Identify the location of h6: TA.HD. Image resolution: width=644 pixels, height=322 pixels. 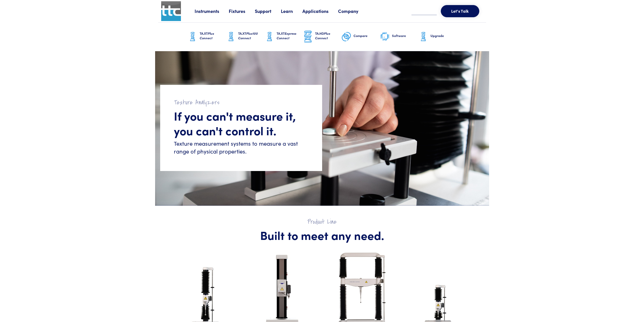
(328, 36).